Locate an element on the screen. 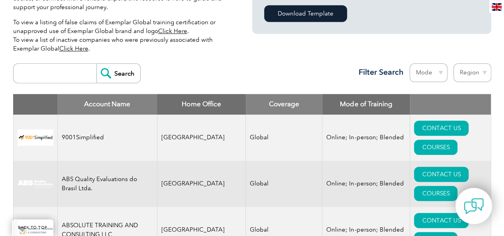 The image size is (504, 236). img: contact-chat.png is located at coordinates (474, 207).